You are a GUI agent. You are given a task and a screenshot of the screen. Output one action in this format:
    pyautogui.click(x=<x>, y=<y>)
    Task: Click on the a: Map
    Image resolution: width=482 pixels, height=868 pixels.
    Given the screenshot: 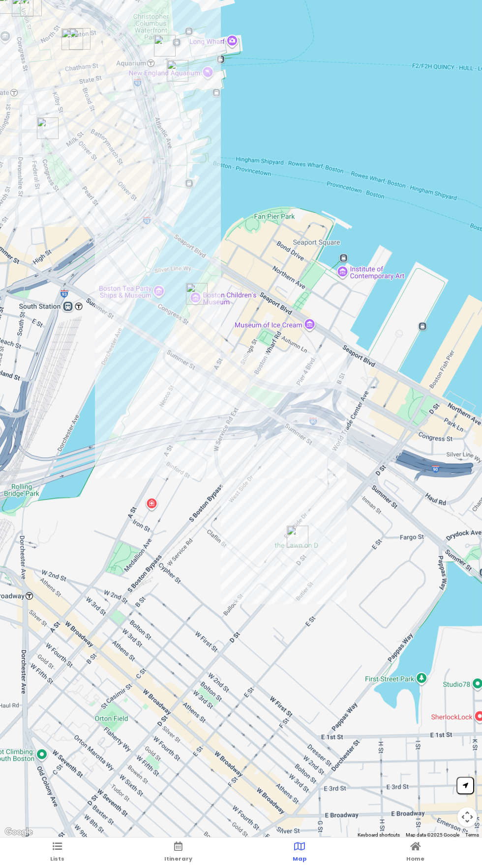 What is the action you would take?
    pyautogui.click(x=300, y=853)
    